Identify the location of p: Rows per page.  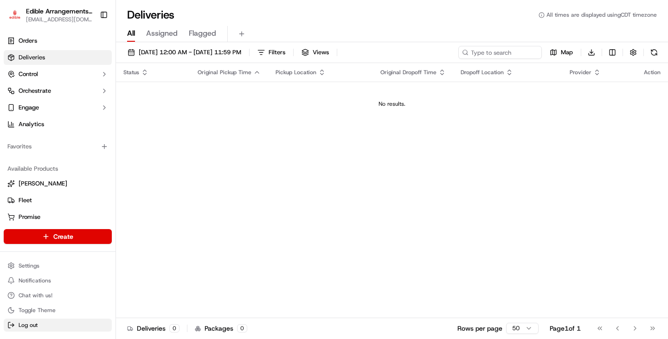
(480, 329).